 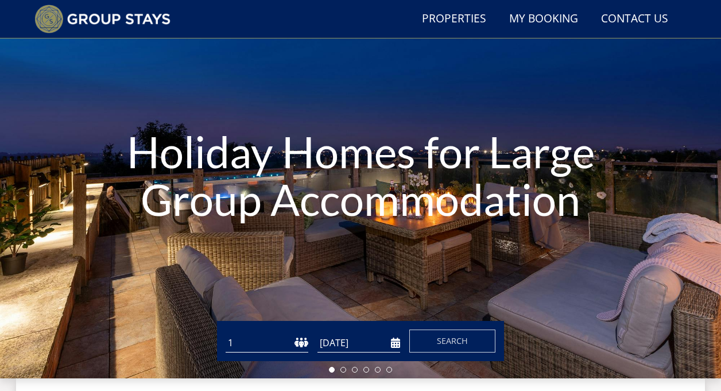 I want to click on button: Search, so click(x=452, y=341).